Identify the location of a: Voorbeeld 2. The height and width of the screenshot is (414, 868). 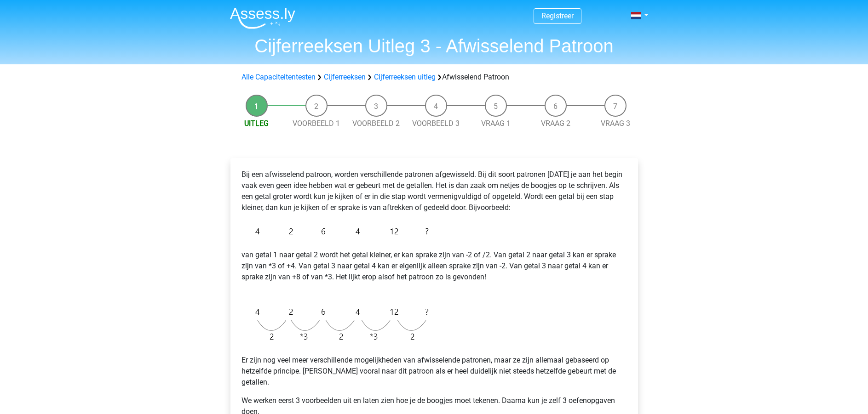
(376, 123).